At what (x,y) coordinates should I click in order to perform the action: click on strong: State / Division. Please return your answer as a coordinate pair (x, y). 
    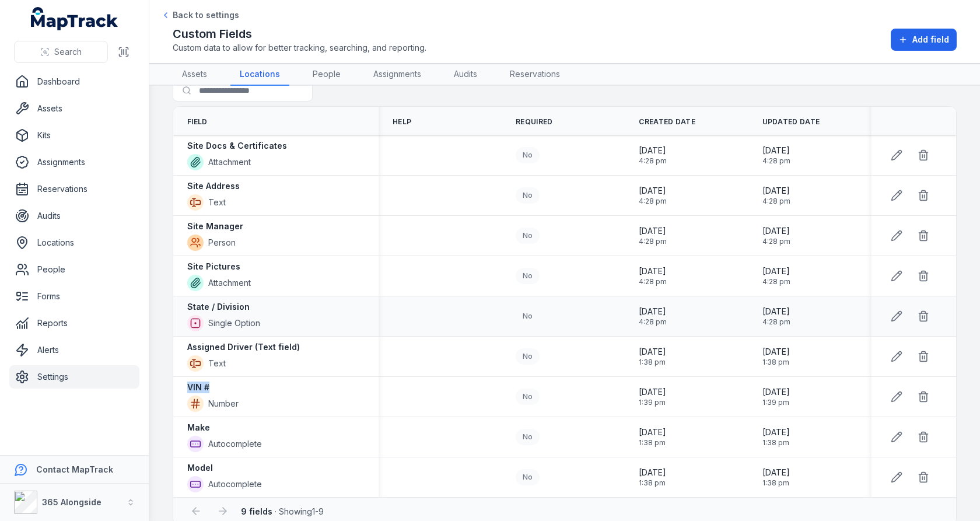
    Looking at the image, I should click on (218, 307).